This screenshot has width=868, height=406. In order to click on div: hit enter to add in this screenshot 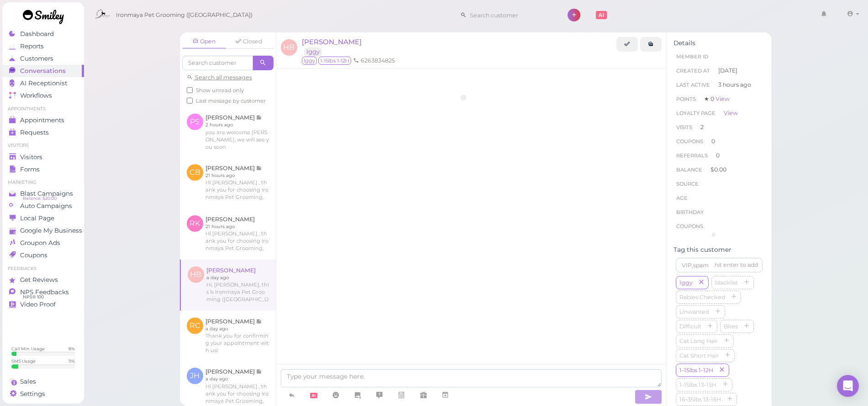, I will do `click(736, 265)`.